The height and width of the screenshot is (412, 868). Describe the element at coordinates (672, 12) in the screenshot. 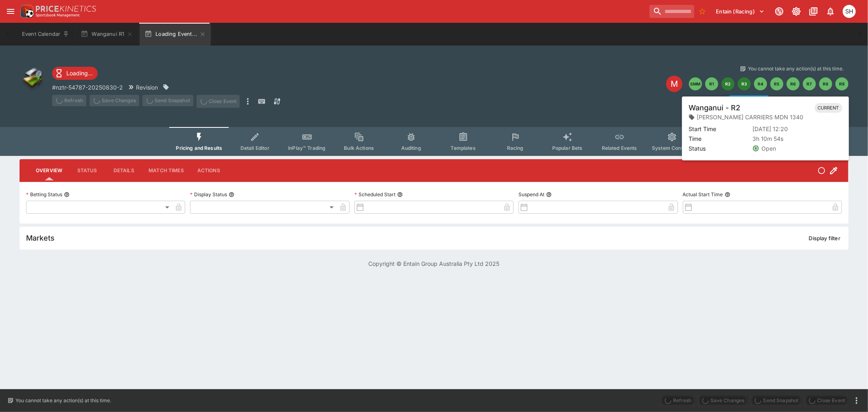

I see `input: search` at that location.